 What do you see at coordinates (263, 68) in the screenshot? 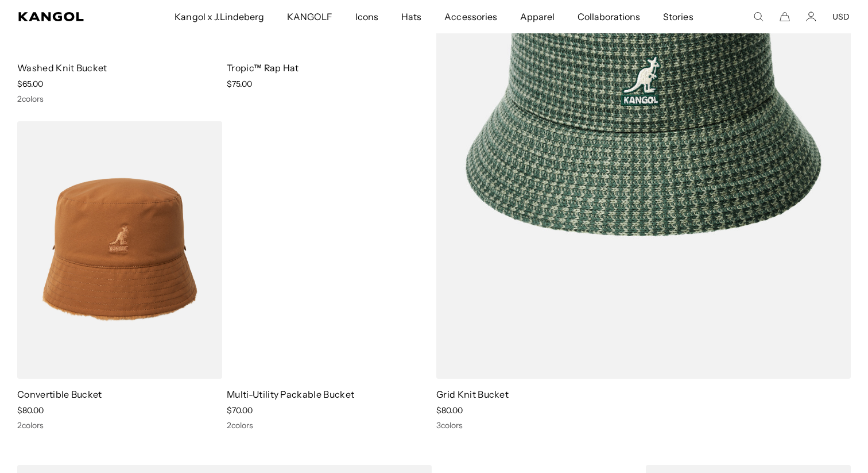
I see `a: Tropic™ Rap Hat` at bounding box center [263, 68].